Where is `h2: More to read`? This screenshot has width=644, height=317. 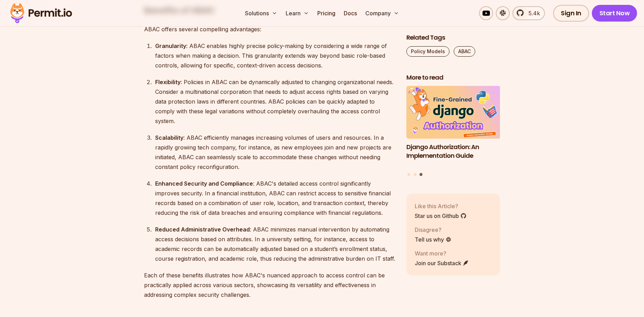 h2: More to read is located at coordinates (453, 78).